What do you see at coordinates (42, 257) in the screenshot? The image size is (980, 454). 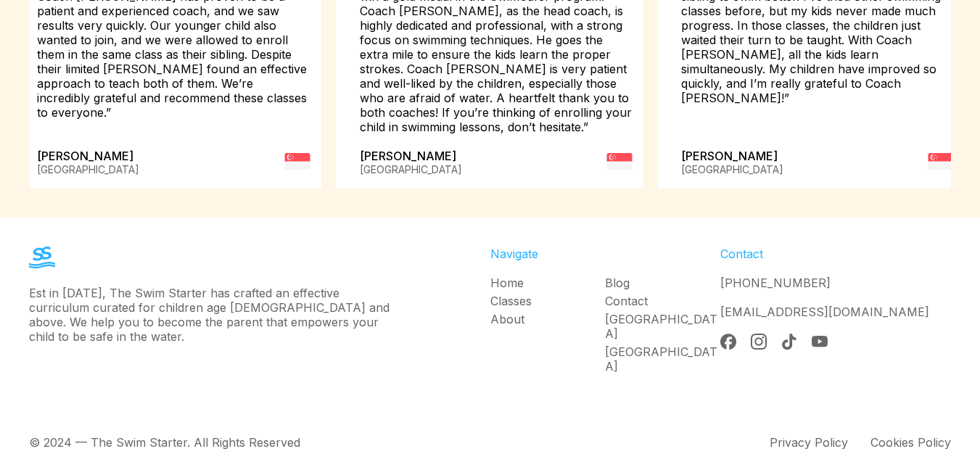 I see `img: The Swim Starter Logo` at bounding box center [42, 257].